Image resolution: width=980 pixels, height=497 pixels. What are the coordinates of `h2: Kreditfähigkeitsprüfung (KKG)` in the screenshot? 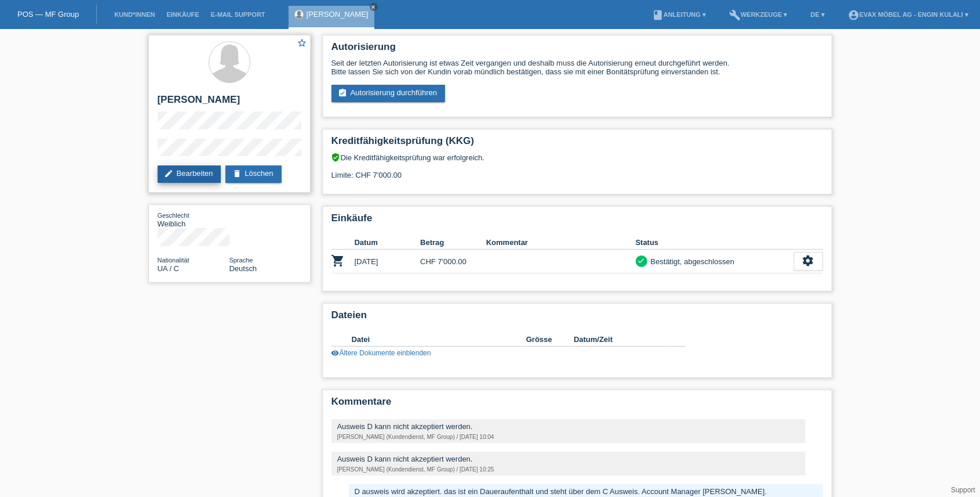 It's located at (578, 144).